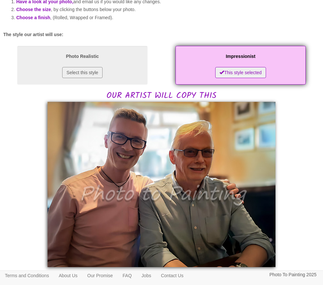 The image size is (323, 285). What do you see at coordinates (127, 276) in the screenshot?
I see `a: FAQ` at bounding box center [127, 276].